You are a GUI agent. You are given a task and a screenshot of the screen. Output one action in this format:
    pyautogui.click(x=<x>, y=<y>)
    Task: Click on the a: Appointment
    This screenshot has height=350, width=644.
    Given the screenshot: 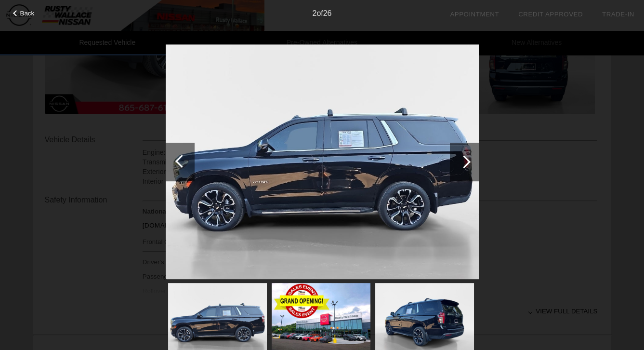 What is the action you would take?
    pyautogui.click(x=474, y=14)
    